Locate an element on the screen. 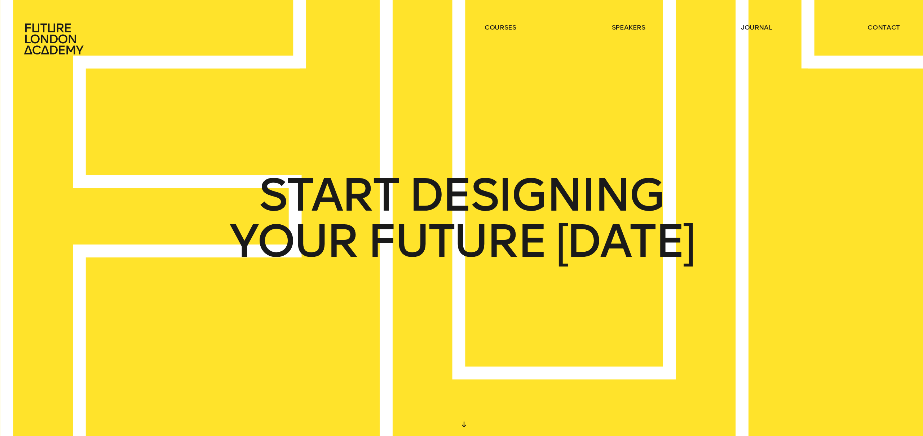 This screenshot has height=436, width=923. span: FUTURE is located at coordinates (456, 241).